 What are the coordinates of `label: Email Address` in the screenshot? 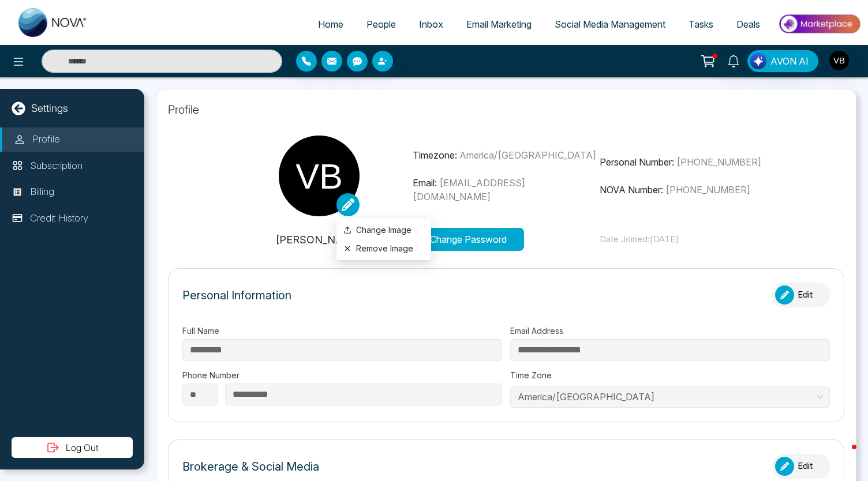 It's located at (670, 330).